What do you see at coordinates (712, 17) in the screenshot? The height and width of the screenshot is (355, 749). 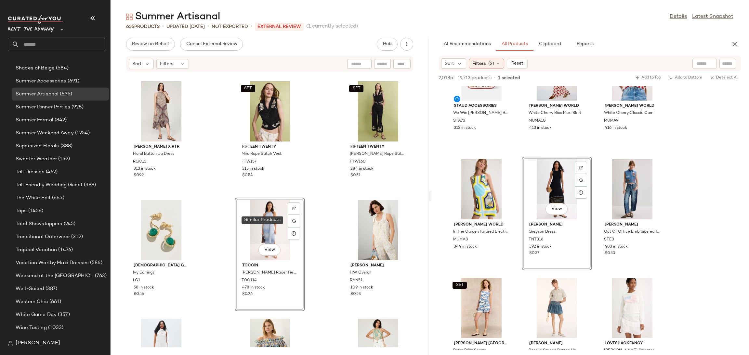 I see `a: Latest Snapshot` at bounding box center [712, 17].